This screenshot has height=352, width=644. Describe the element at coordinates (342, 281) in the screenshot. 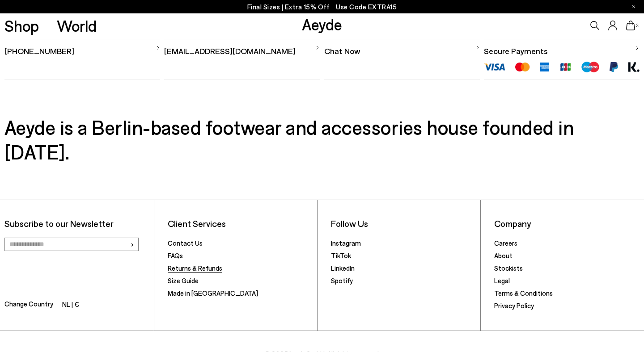

I see `a: Spotify` at that location.